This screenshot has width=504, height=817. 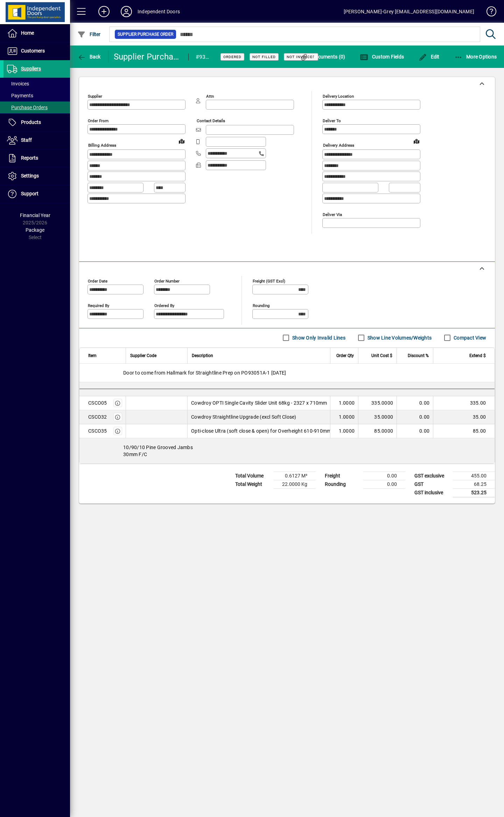 I want to click on td: 0.6127 M³, so click(x=294, y=475).